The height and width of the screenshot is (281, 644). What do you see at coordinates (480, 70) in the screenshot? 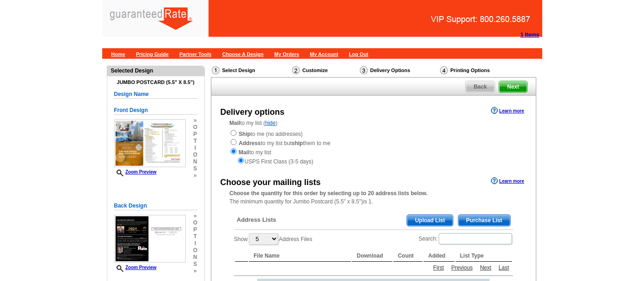
I see `div: Printing Options` at bounding box center [480, 70].